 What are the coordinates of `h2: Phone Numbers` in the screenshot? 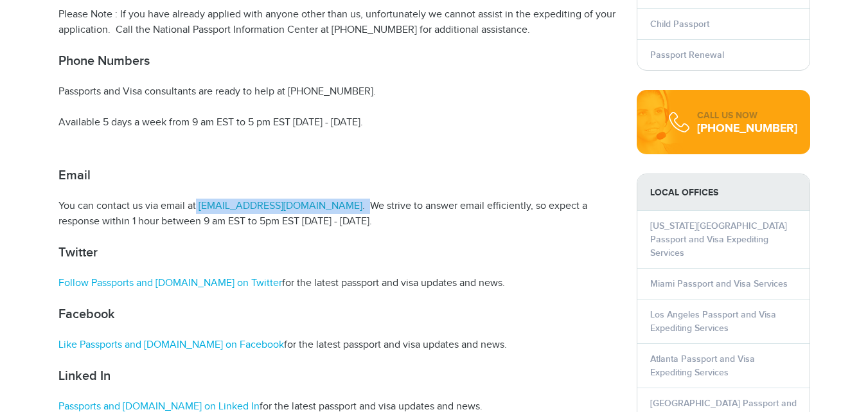 It's located at (338, 61).